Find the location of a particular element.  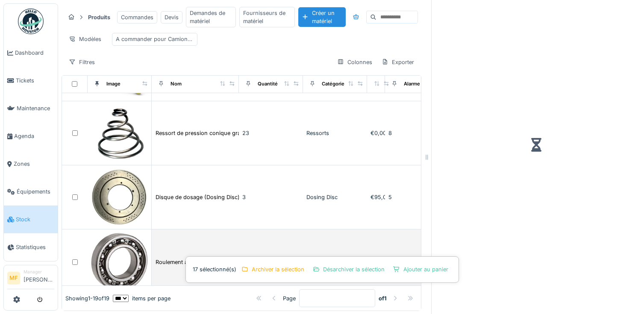

div: items per page is located at coordinates (141, 298).